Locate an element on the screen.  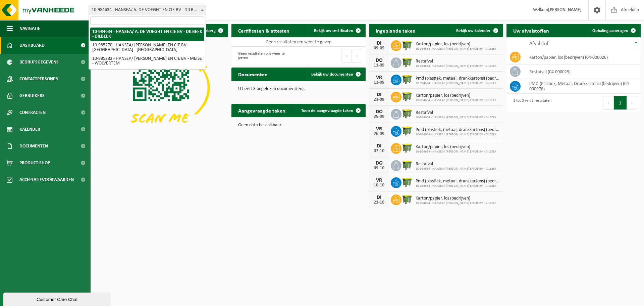
span: Verberg is located at coordinates (208, 31).